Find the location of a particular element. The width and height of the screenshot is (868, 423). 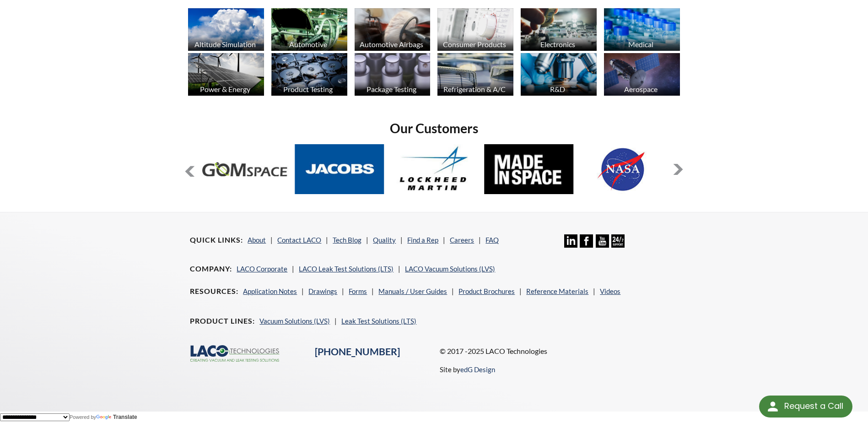

a: Reference Materials is located at coordinates (557, 291).